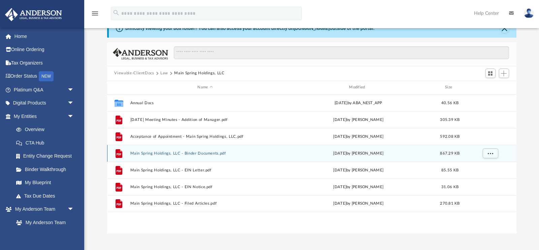 This screenshot has width=539, height=250. Describe the element at coordinates (199, 73) in the screenshot. I see `button: Main Spring Holdings, LLC` at that location.